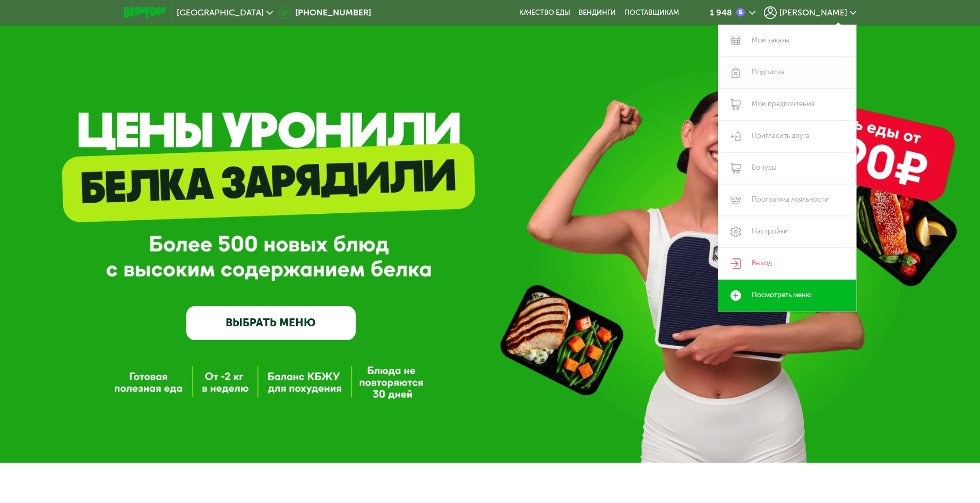 The height and width of the screenshot is (503, 980). What do you see at coordinates (787, 41) in the screenshot?
I see `a: Мои заказы` at bounding box center [787, 41].